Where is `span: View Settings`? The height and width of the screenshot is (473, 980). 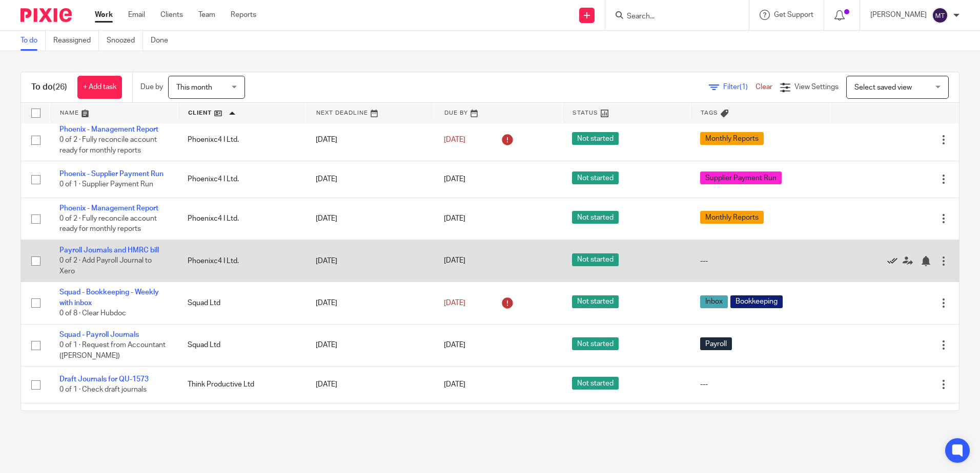
span: View Settings is located at coordinates (817, 87).